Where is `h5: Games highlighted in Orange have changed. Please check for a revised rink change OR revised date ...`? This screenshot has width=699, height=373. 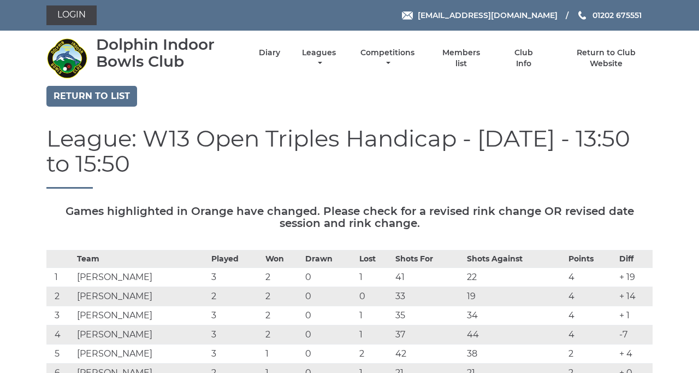 h5: Games highlighted in Orange have changed. Please check for a revised rink change OR revised date ... is located at coordinates (350, 217).